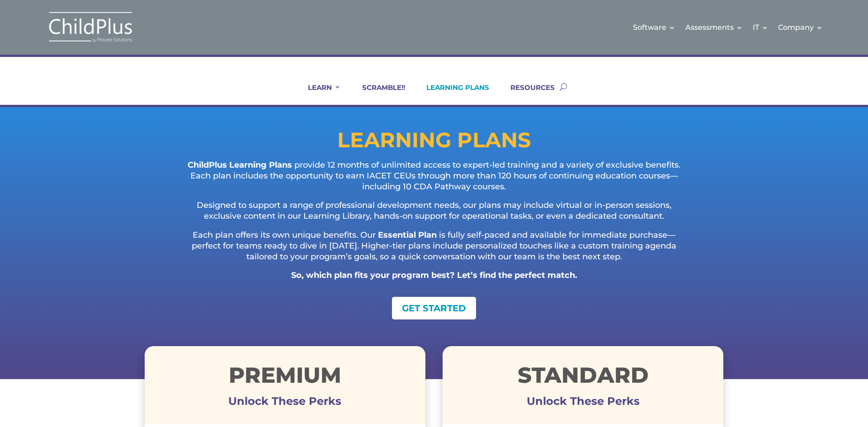 The height and width of the screenshot is (427, 868). I want to click on h1: STANDARD, so click(583, 377).